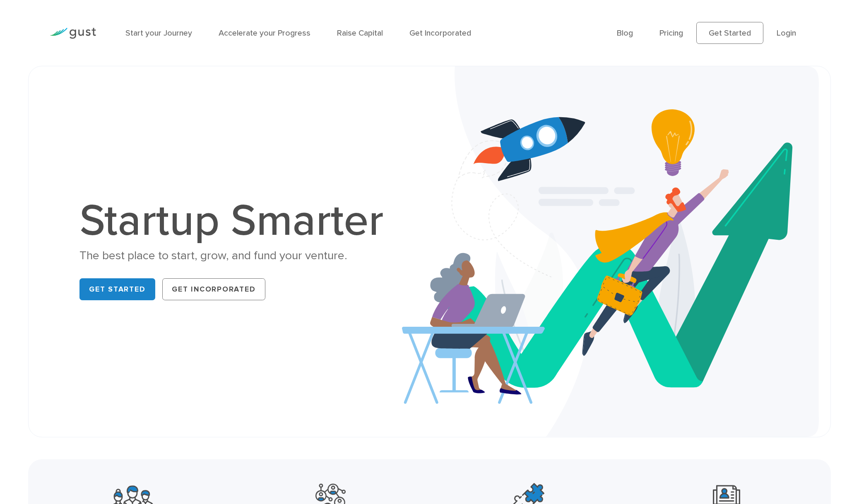  I want to click on a: Pricing, so click(671, 32).